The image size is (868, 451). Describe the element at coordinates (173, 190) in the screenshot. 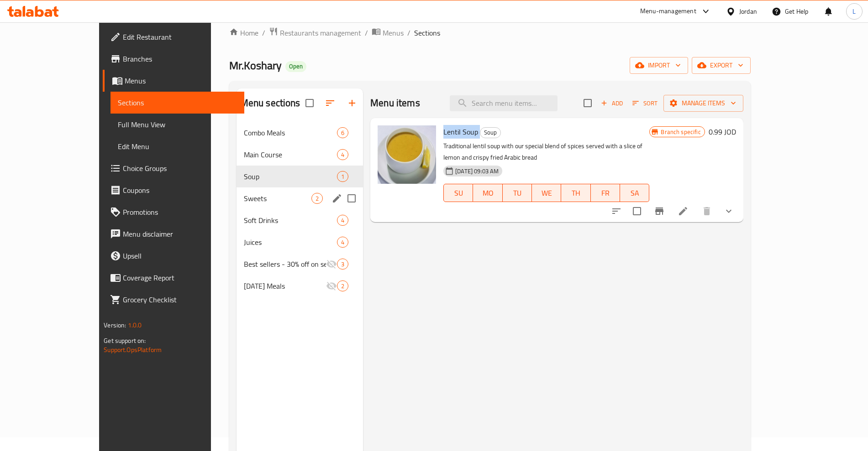

I see `a: Coupons` at that location.